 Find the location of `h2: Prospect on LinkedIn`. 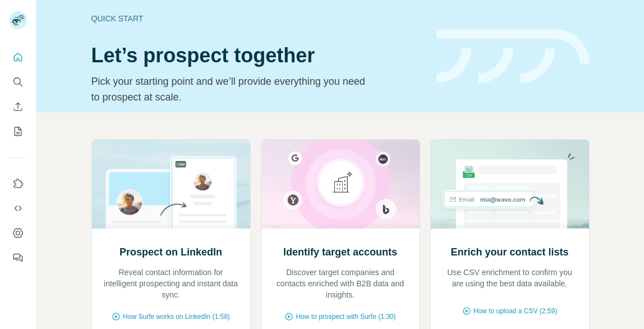

h2: Prospect on LinkedIn is located at coordinates (170, 252).